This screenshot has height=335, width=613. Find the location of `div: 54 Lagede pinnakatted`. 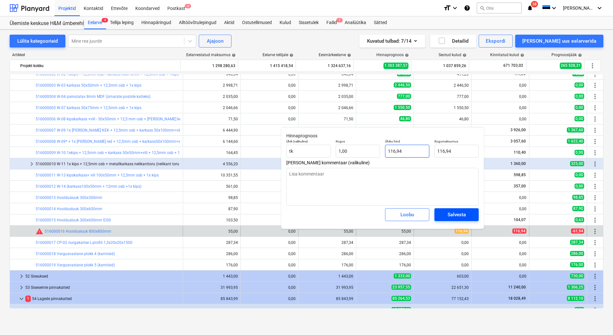

div: 54 Lagede pinnakatted is located at coordinates (103, 298).